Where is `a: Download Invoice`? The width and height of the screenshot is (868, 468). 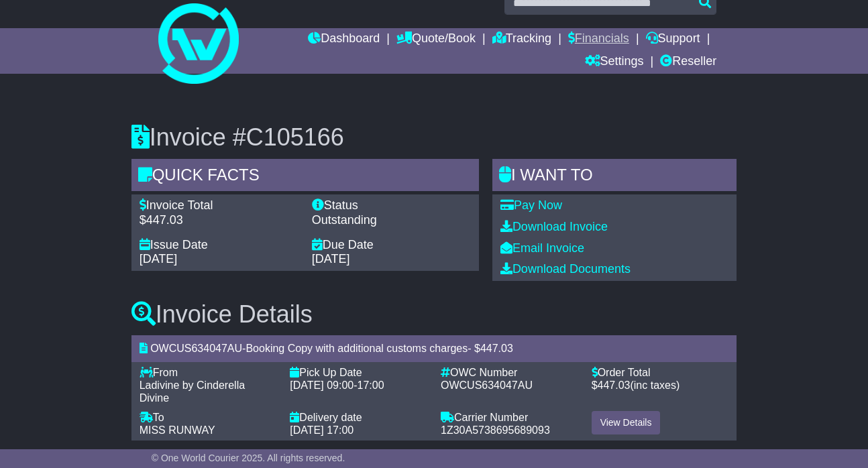 a: Download Invoice is located at coordinates (554, 227).